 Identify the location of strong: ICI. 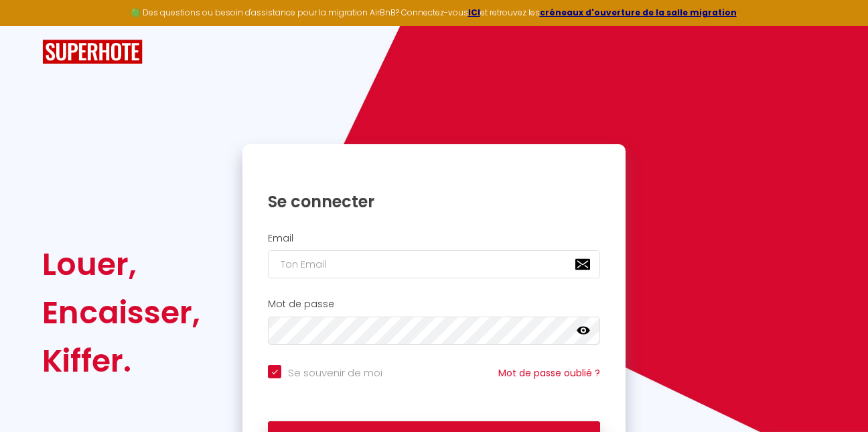
(474, 12).